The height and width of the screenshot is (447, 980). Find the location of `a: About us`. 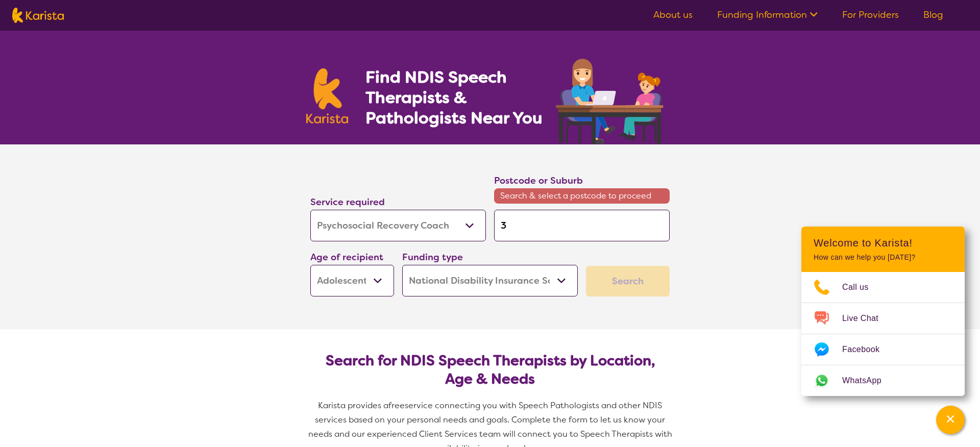

a: About us is located at coordinates (673, 15).